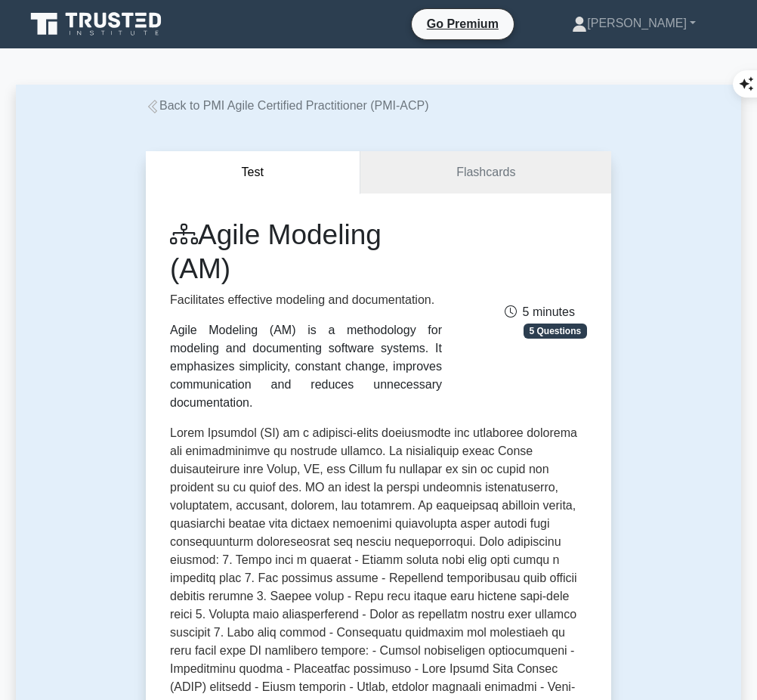  Describe the element at coordinates (287, 105) in the screenshot. I see `a: Back to PMI Agile Certified Practitioner (PMI-ACP)` at that location.